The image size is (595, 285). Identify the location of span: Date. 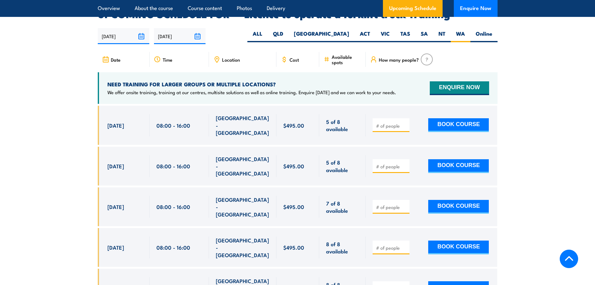
(116, 59).